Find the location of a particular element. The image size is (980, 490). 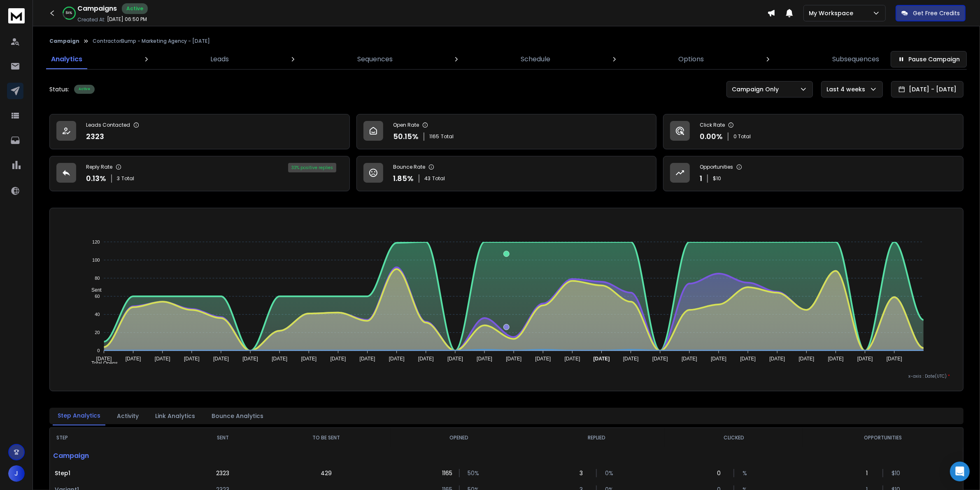

a: Options is located at coordinates (691, 59).